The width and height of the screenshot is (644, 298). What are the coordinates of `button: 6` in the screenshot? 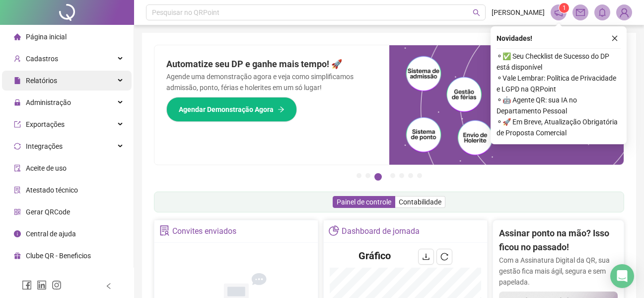 It's located at (411, 176).